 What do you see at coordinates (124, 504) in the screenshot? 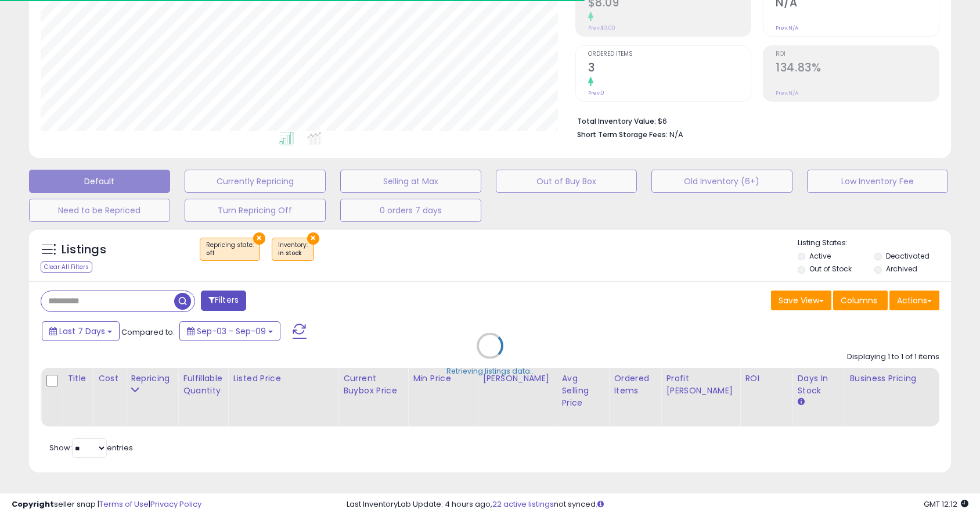
I see `a: Terms of Use` at bounding box center [124, 504].